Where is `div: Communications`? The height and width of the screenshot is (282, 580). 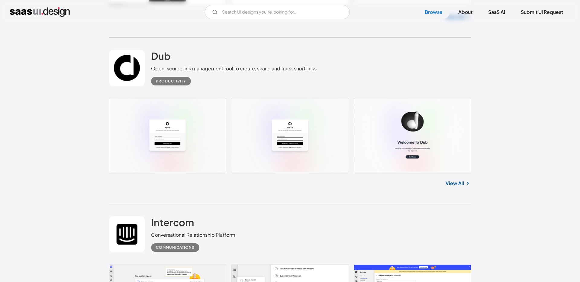 div: Communications is located at coordinates (175, 248).